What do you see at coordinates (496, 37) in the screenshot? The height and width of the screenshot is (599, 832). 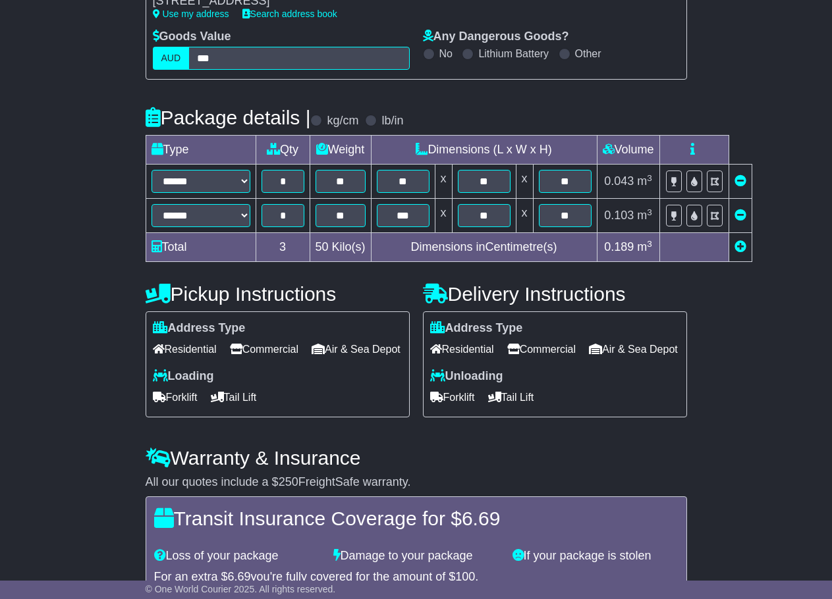 I see `label: Any Dangerous Goods?` at bounding box center [496, 37].